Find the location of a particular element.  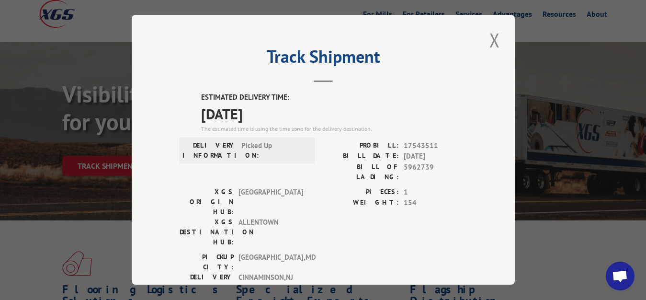

label: BILL OF LADING: is located at coordinates (361, 172).